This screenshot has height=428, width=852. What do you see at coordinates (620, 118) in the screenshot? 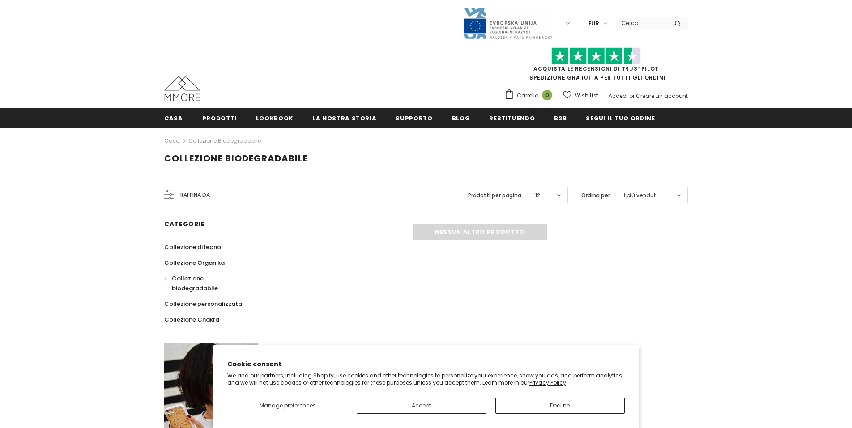
I see `span: Segui il tuo ordine` at bounding box center [620, 118].